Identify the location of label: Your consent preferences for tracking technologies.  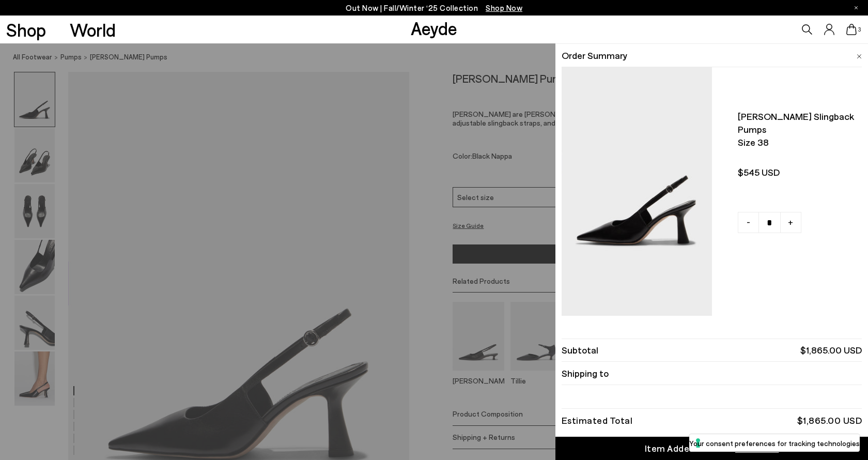
(774, 443).